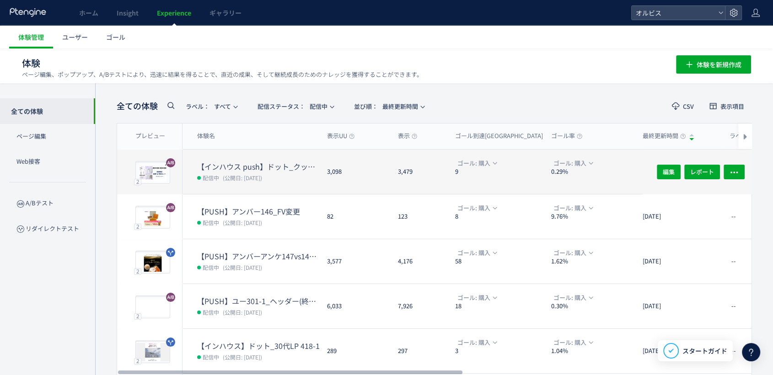  Describe the element at coordinates (419, 261) in the screenshot. I see `div: 4,176` at that location.